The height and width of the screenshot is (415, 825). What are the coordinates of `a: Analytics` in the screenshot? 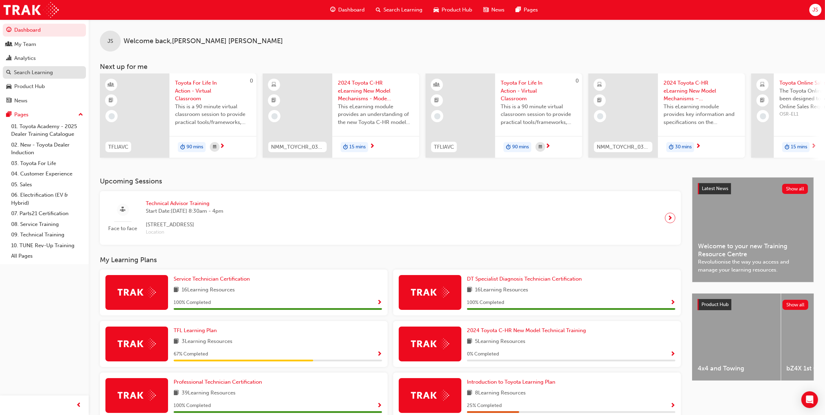 It's located at (44, 58).